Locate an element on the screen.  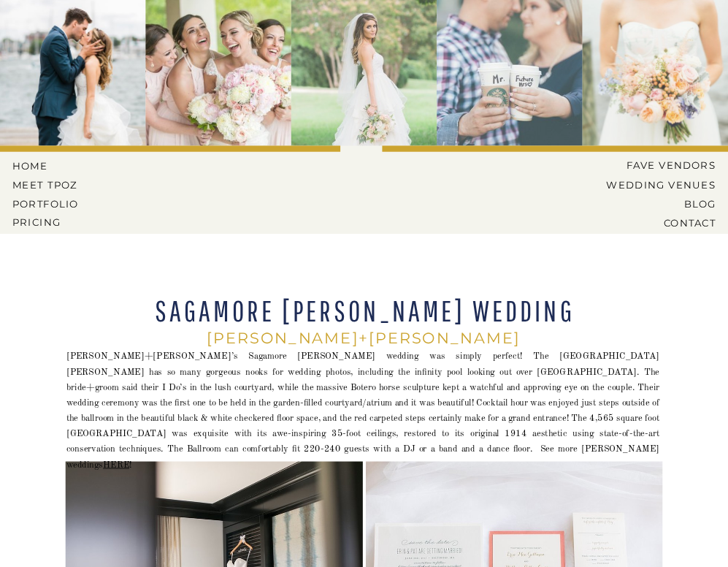
a: HOME is located at coordinates (39, 165).